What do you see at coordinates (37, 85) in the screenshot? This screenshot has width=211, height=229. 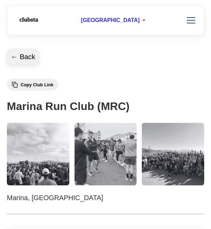 I see `span: Copy Club Link` at bounding box center [37, 85].